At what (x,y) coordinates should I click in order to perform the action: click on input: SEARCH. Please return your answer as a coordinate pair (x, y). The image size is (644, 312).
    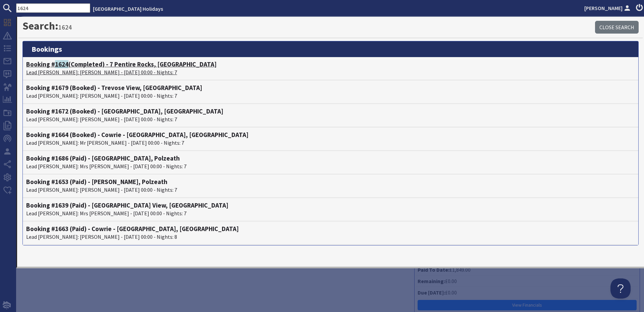
    Looking at the image, I should click on (53, 8).